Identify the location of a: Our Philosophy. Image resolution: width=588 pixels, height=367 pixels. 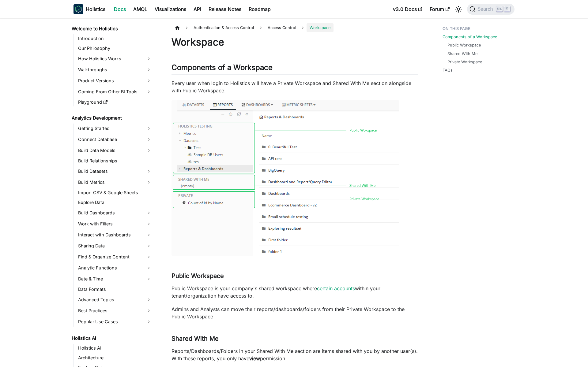
(115, 48).